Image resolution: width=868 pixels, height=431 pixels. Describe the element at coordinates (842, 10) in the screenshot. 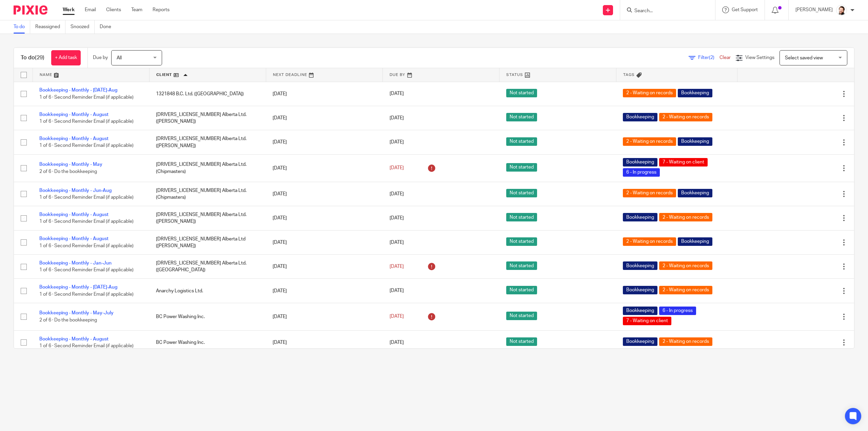

I see `img: Jayde%20Headshot.jpg` at that location.